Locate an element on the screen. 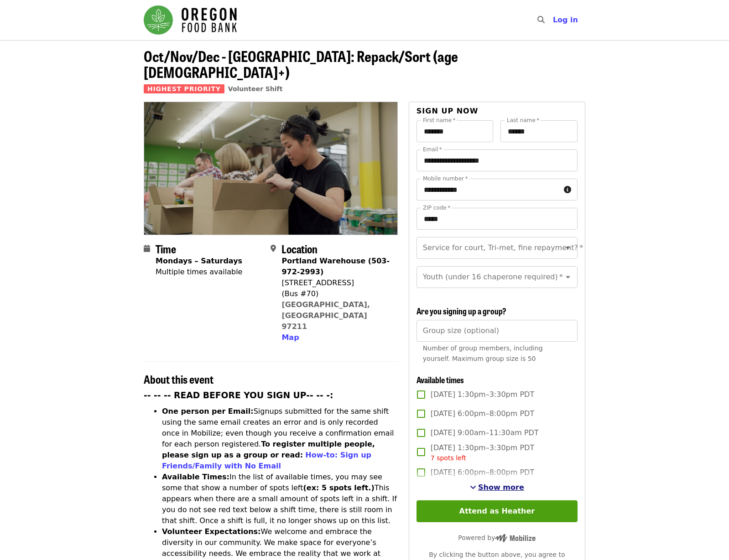  strong: Volunteer Expectations: is located at coordinates (211, 532).